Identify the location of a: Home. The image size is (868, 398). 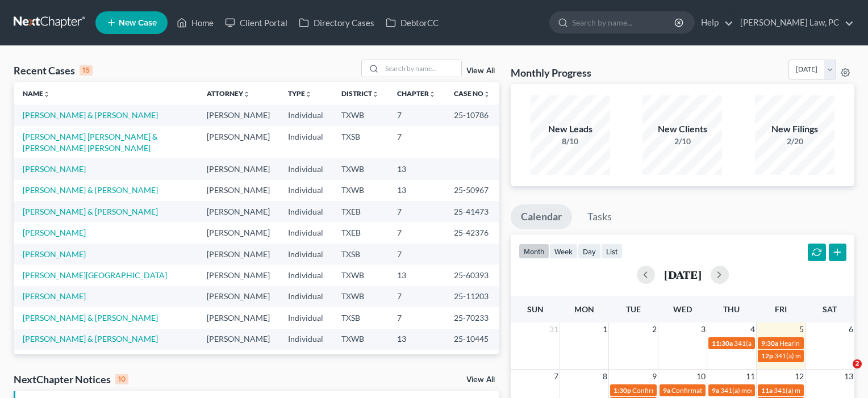
(195, 23).